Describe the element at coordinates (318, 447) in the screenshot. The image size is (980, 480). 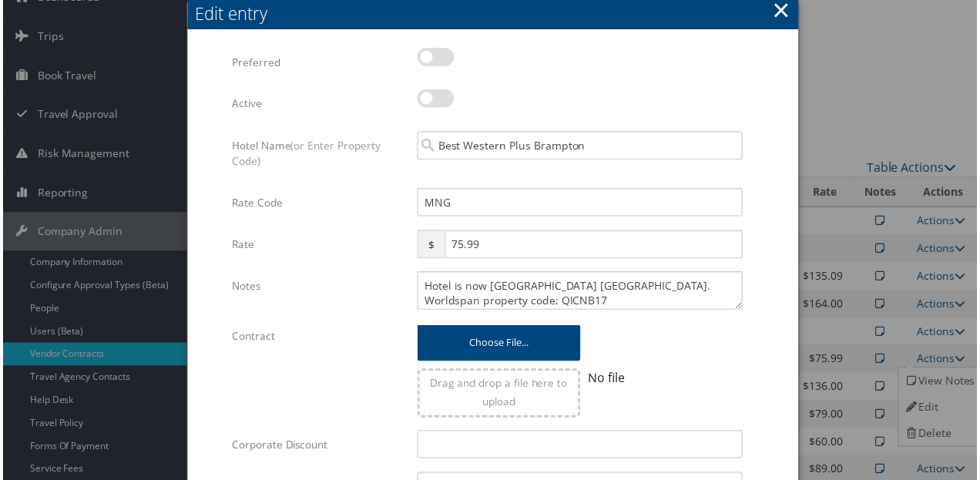
I see `label: Corporate Discount` at that location.